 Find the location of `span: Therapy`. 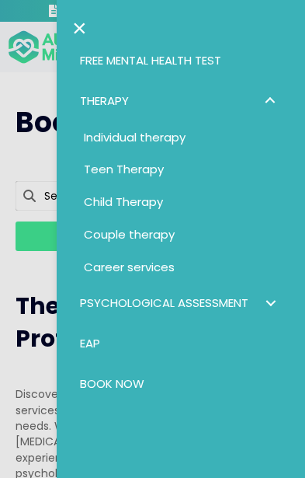

span: Therapy is located at coordinates (104, 100).